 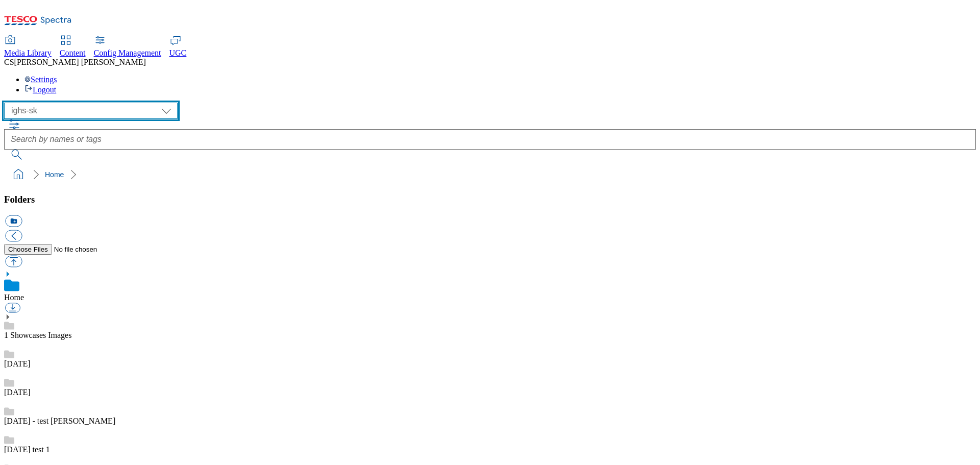 What do you see at coordinates (178, 47) in the screenshot?
I see `a: UGC` at bounding box center [178, 47].